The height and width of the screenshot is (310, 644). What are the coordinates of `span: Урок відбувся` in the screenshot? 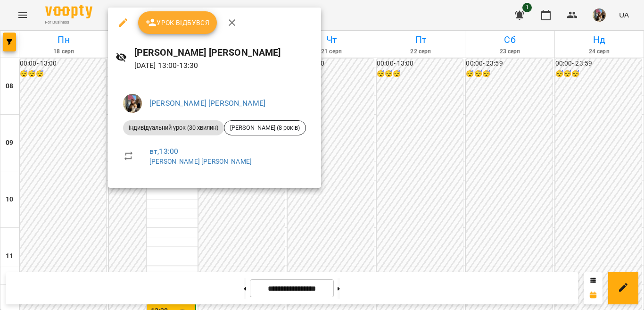 It's located at (178, 23).